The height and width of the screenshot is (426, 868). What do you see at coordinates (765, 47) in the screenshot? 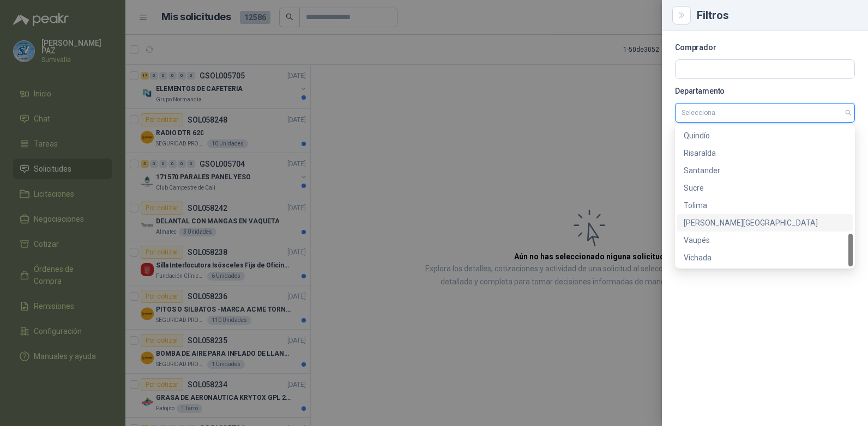
I see `p: Comprador` at bounding box center [765, 47].